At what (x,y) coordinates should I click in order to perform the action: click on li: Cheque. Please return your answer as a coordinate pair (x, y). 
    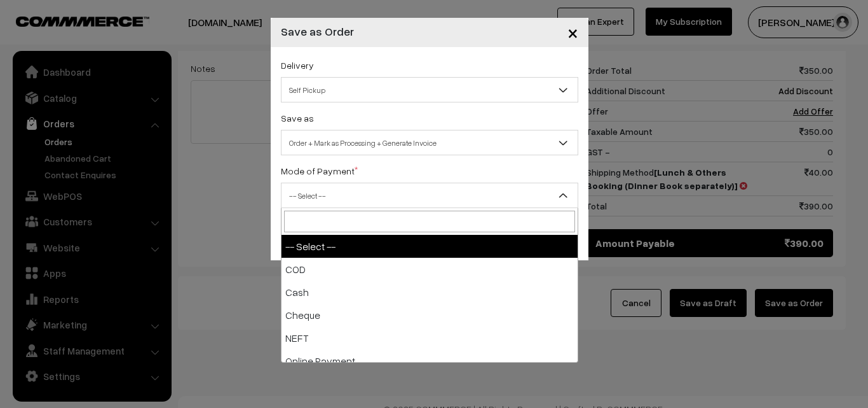
    Looking at the image, I should click on (430, 315).